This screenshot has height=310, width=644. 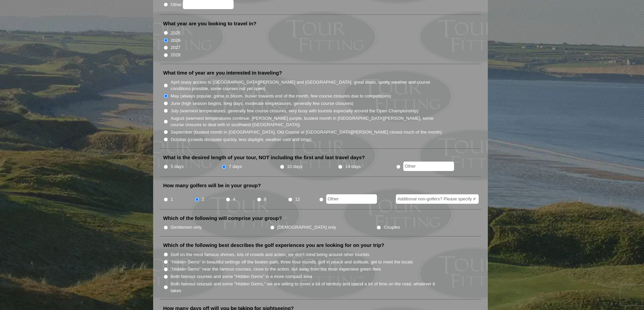 What do you see at coordinates (270, 255) in the screenshot?
I see `label: Golf on the most famous shrines, lots of crowds and action, we don't mind being around other tour...` at bounding box center [270, 255].